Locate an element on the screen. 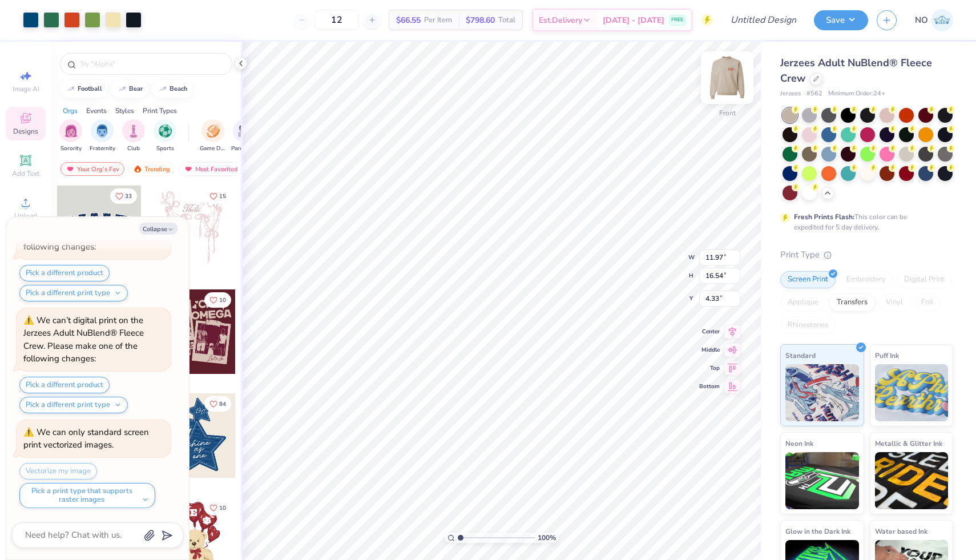 The height and width of the screenshot is (560, 976). img: Fraternity Image is located at coordinates (102, 131).